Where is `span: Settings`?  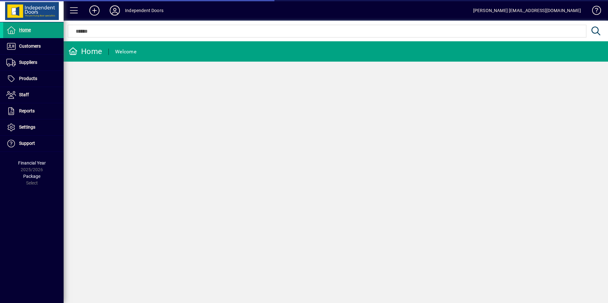 span: Settings is located at coordinates (27, 127).